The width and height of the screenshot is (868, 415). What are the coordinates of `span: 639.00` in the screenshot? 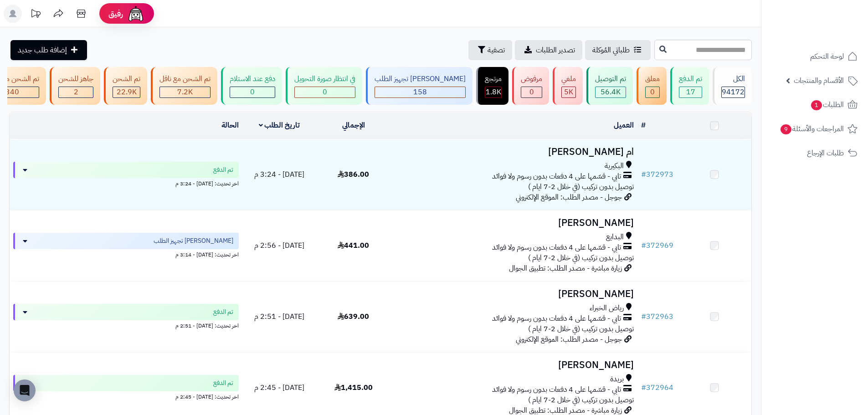 It's located at (353, 317).